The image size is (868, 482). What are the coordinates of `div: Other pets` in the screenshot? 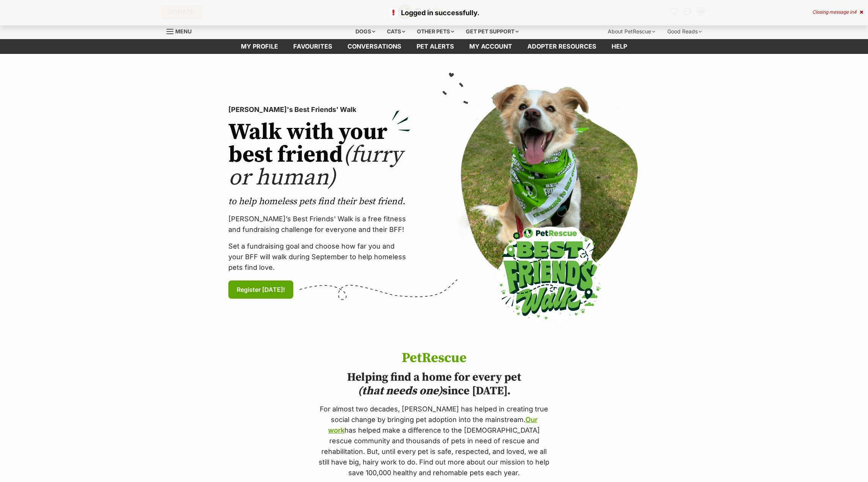 It's located at (435, 31).